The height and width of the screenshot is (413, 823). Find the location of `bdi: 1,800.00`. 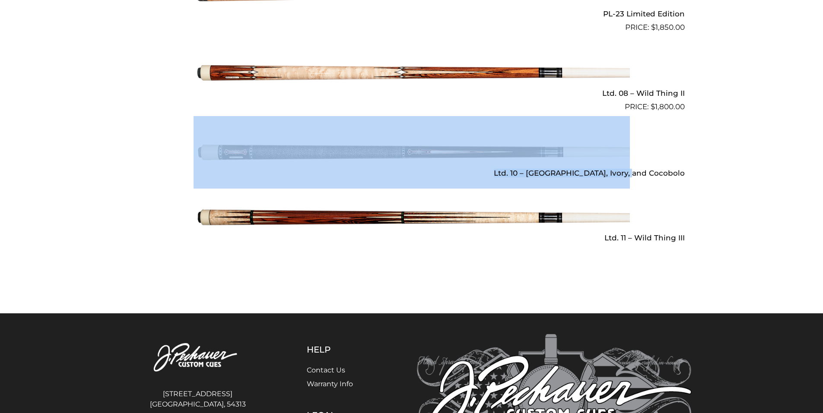

bdi: 1,800.00 is located at coordinates (667, 107).